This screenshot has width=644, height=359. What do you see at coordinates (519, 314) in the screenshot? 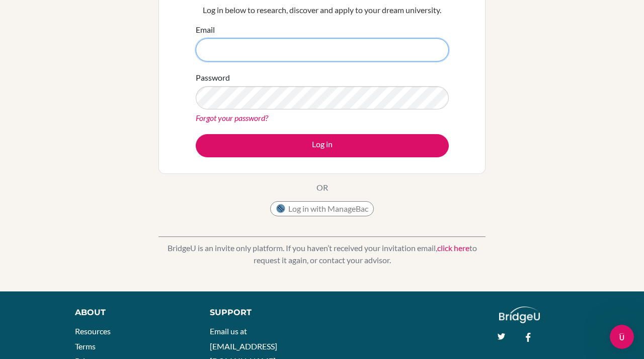
I see `img: logo_white@2x-f4f0deed5e89b7ecb1c2cc34c3e3d731f90f0f143d5ea2071677605dd97b5244.png` at bounding box center [519, 314].